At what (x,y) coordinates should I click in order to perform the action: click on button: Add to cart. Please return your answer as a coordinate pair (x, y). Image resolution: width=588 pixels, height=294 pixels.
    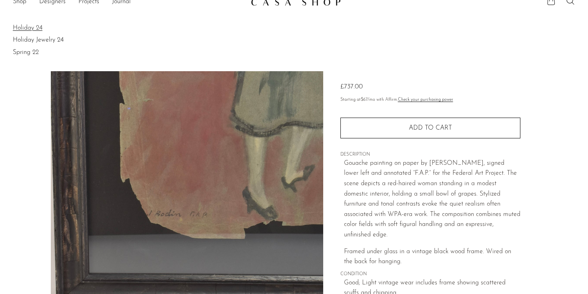
    Looking at the image, I should click on (431, 128).